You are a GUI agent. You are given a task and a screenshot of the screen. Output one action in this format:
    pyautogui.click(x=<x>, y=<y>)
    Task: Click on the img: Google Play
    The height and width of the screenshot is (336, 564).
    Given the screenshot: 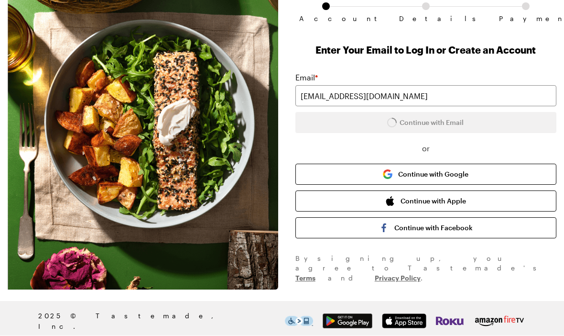 What is the action you would take?
    pyautogui.click(x=347, y=321)
    